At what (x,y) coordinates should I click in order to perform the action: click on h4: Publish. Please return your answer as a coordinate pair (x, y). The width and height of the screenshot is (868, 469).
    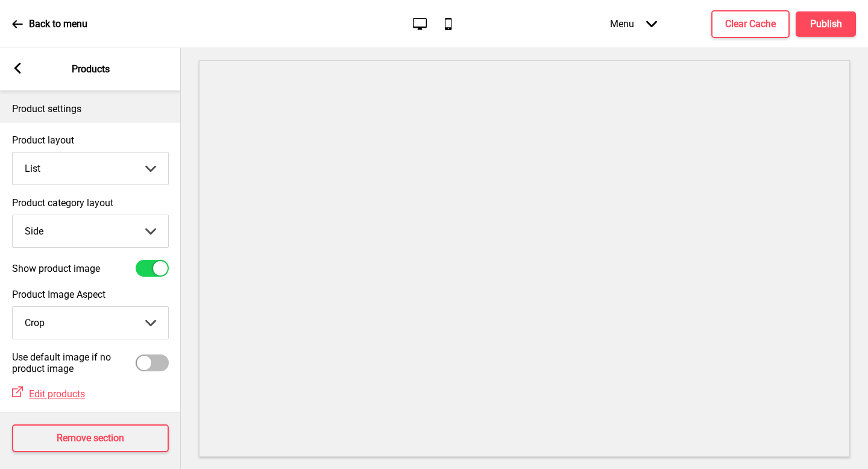
    Looking at the image, I should click on (826, 24).